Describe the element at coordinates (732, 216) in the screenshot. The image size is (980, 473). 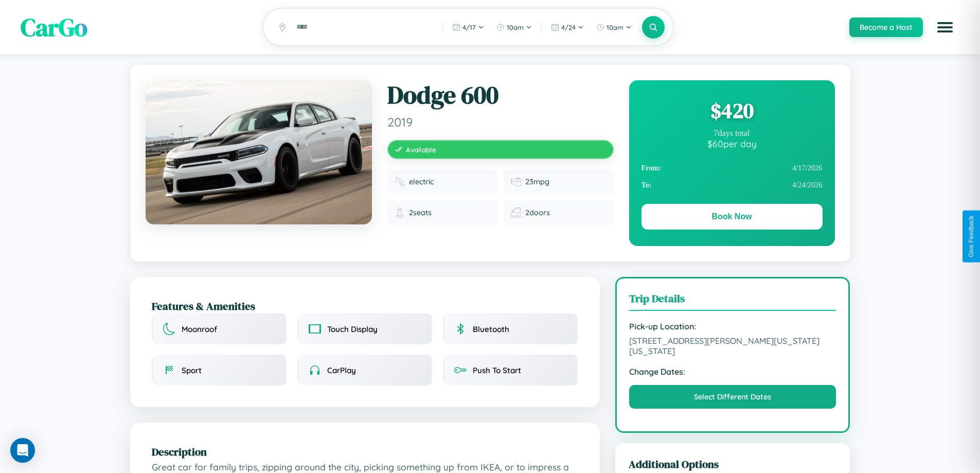
I see `button: Book Now` at that location.